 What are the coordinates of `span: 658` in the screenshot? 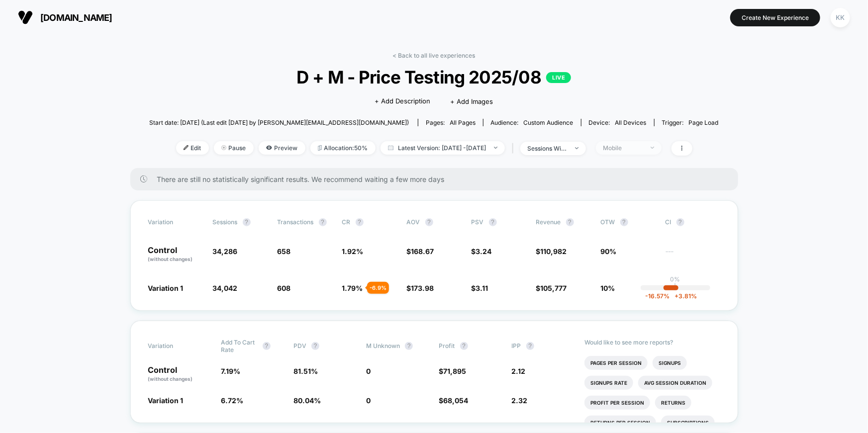 It's located at (284, 251).